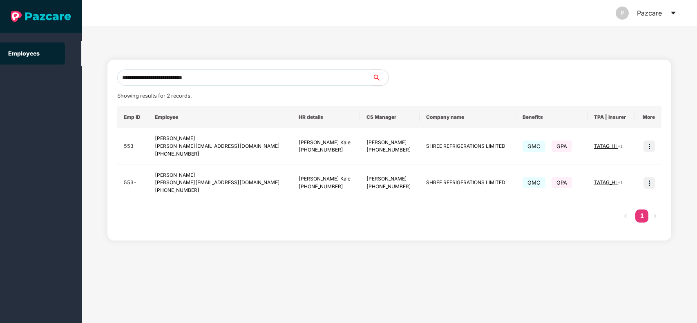  I want to click on th: Benefits, so click(552, 117).